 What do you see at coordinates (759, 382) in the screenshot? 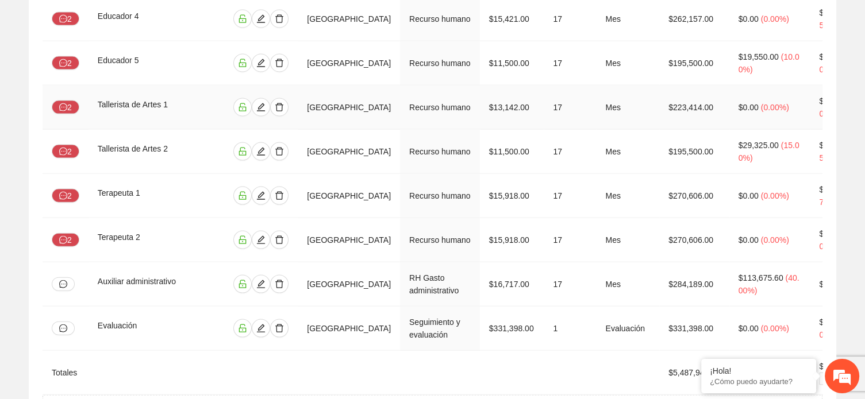
I see `p: ¿Cómo puedo ayudarte?` at bounding box center [759, 382].